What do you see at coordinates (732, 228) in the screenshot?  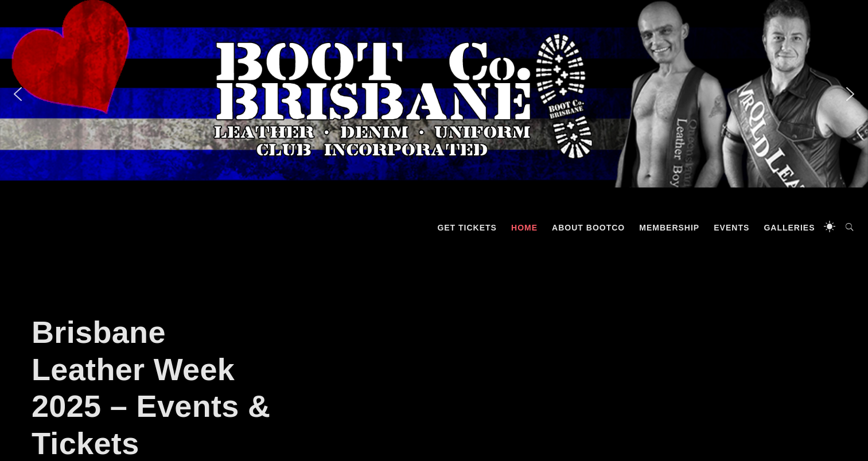 I see `a: Events` at bounding box center [732, 228].